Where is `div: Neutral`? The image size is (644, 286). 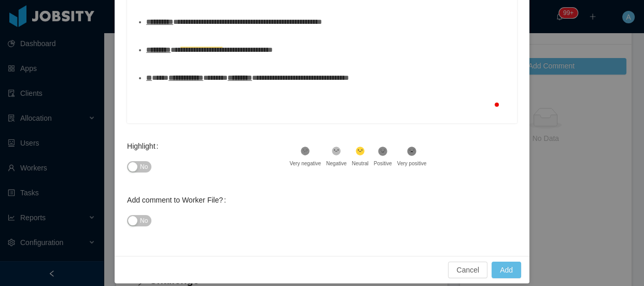 div: Neutral is located at coordinates (360, 163).